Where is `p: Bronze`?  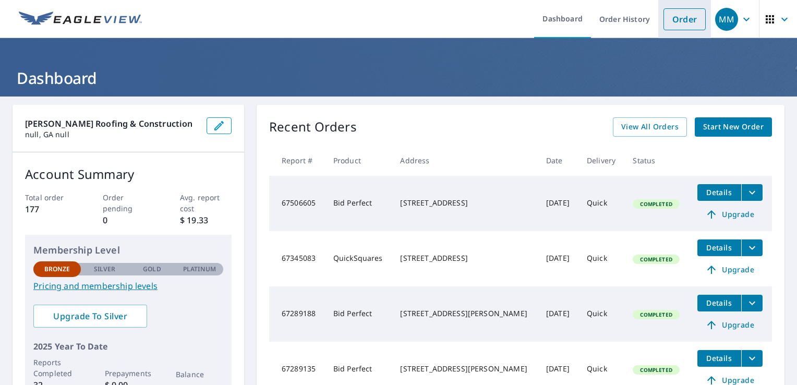
p: Bronze is located at coordinates (57, 269).